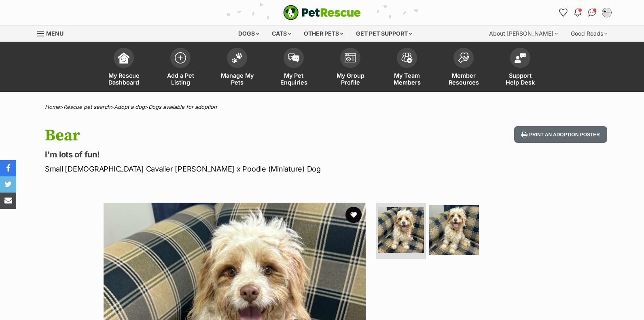  I want to click on button: Notifications, so click(578, 13).